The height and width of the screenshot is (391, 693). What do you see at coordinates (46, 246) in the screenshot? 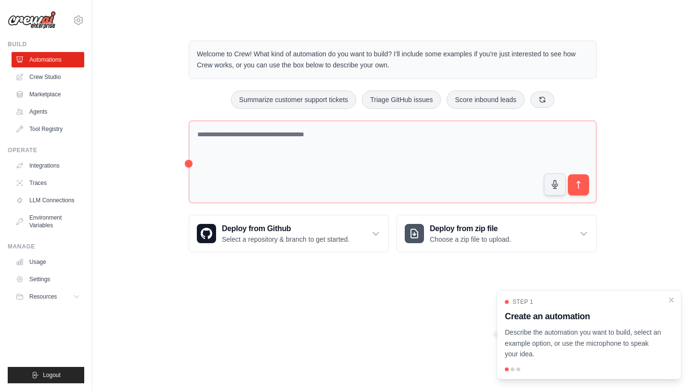
I see `div: Manage` at bounding box center [46, 246].